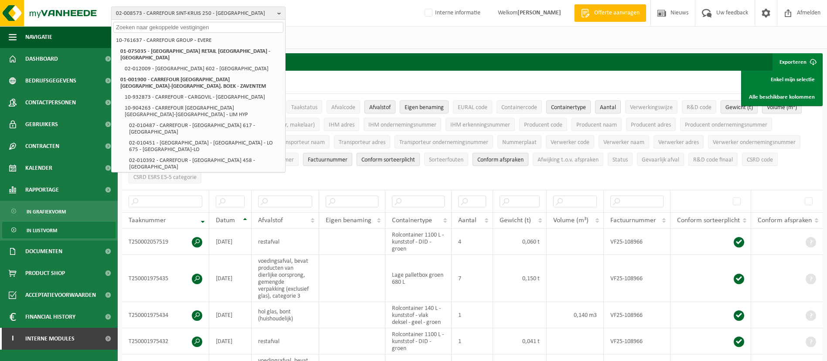  What do you see at coordinates (341, 125) in the screenshot?
I see `span: IHM adres` at bounding box center [341, 125].